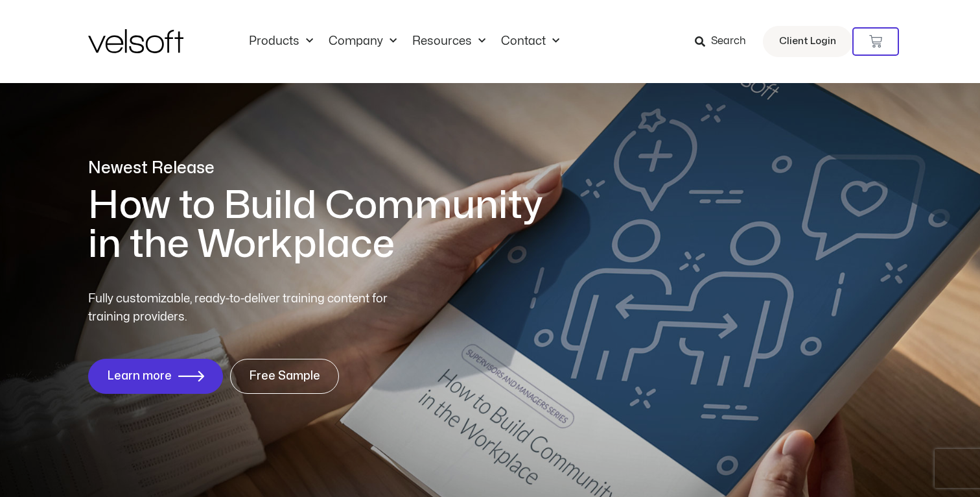 The height and width of the screenshot is (497, 980). What do you see at coordinates (725, 42) in the screenshot?
I see `a: Search` at bounding box center [725, 42].